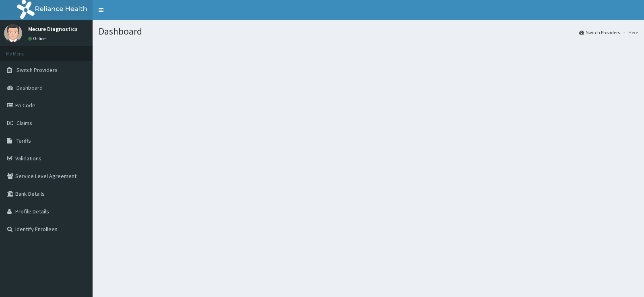  I want to click on h1: Dashboard, so click(368, 31).